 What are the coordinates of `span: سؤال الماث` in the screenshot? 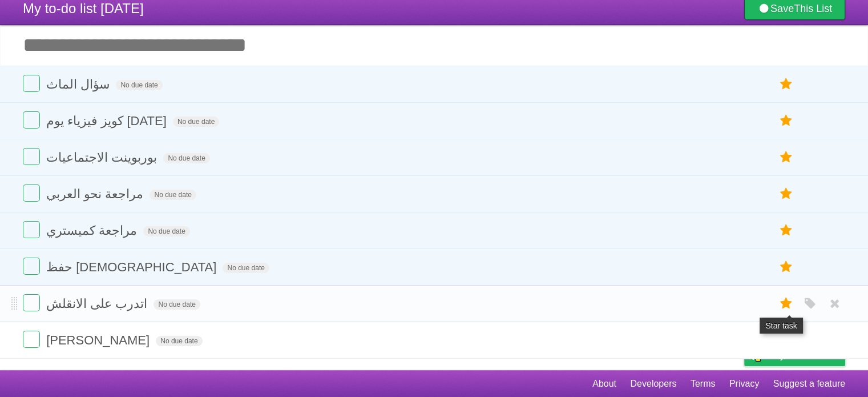 It's located at (79, 84).